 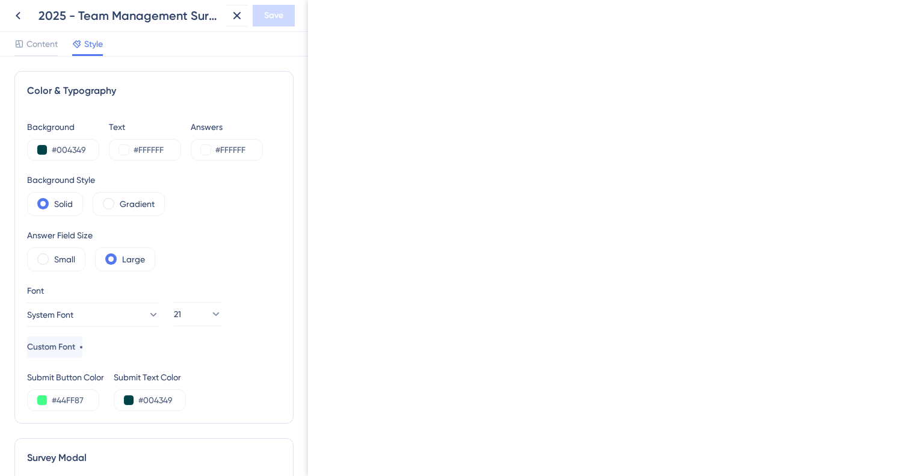 I want to click on span: Custom Font, so click(x=51, y=347).